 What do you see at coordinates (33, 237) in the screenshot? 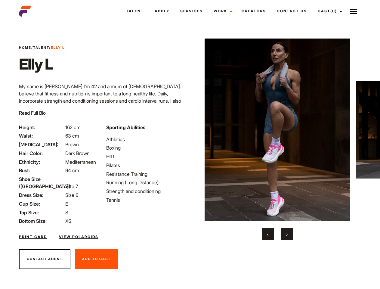
I see `a: Print Card` at bounding box center [33, 237].